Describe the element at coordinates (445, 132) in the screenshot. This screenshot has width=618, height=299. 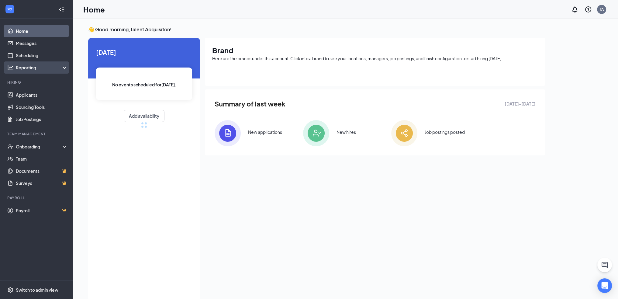
I see `div: Job postings posted` at that location.